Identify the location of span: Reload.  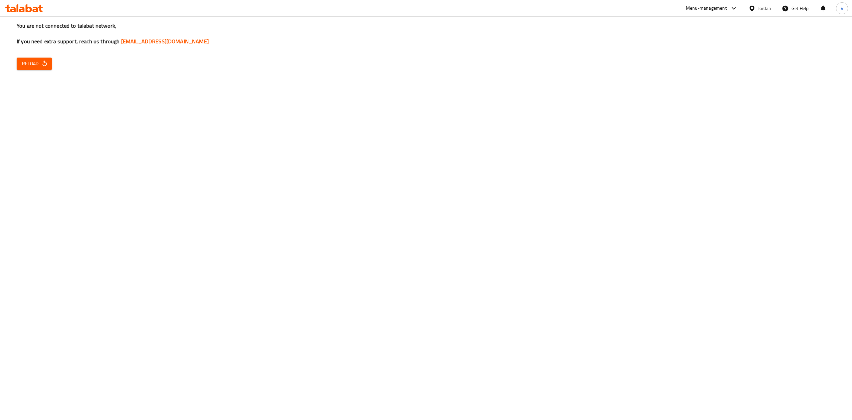
(34, 64).